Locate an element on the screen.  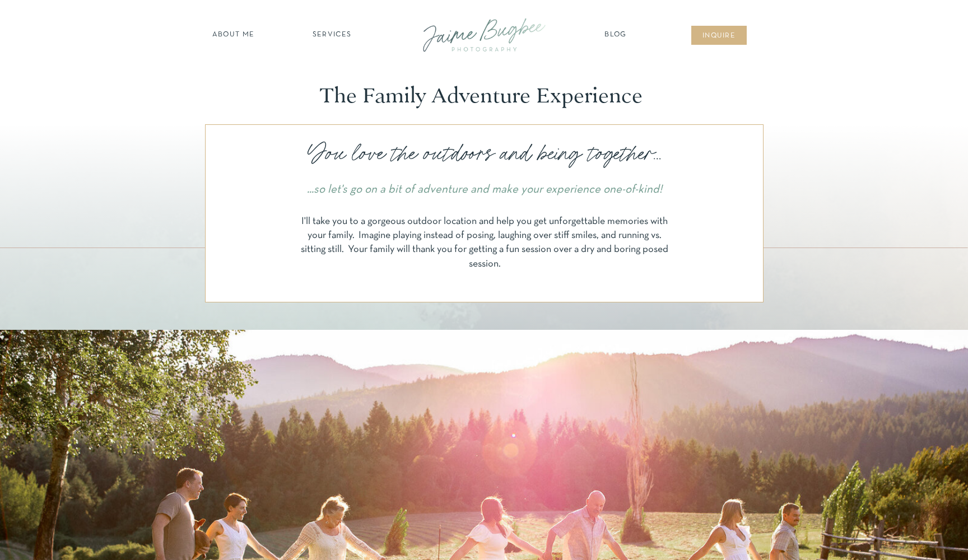
nav: Blog is located at coordinates (616, 35).